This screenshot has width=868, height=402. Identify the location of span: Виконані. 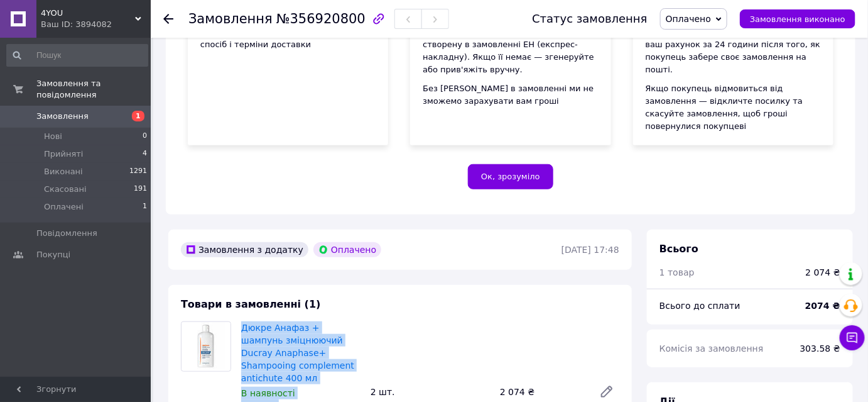
(64, 172).